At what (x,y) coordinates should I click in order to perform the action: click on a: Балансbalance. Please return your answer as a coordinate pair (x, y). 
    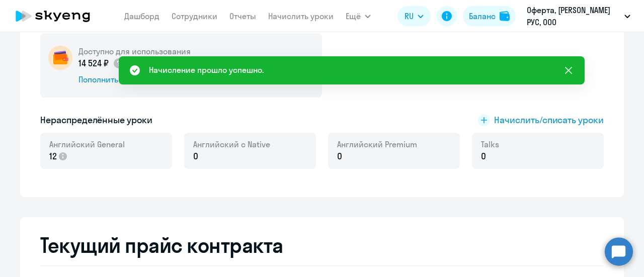
    Looking at the image, I should click on (489, 16).